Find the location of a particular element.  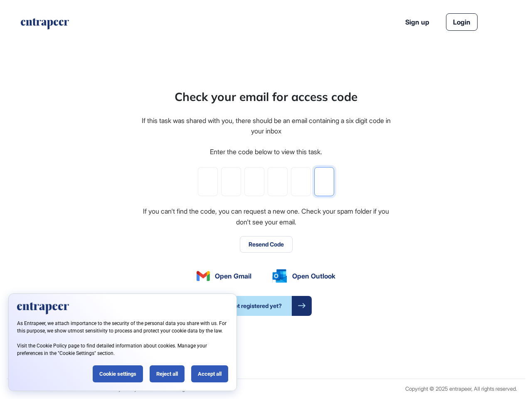

a: Login is located at coordinates (462, 22).